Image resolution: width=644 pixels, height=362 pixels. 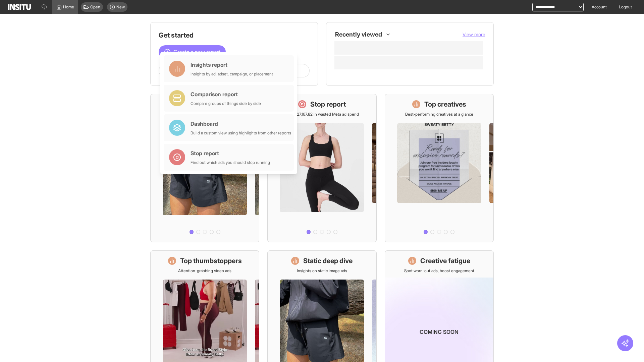 I want to click on div: Comparison report, so click(x=226, y=94).